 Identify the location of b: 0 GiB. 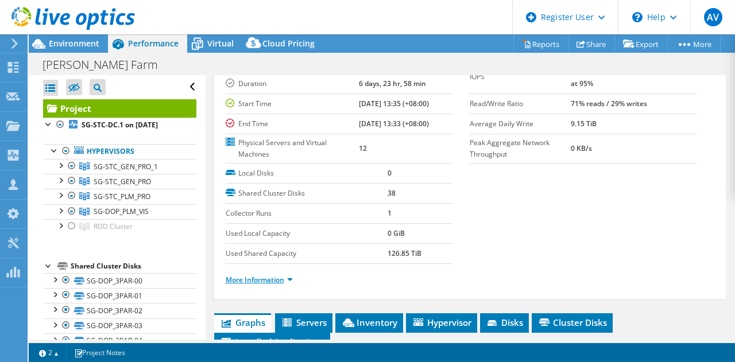
(396, 233).